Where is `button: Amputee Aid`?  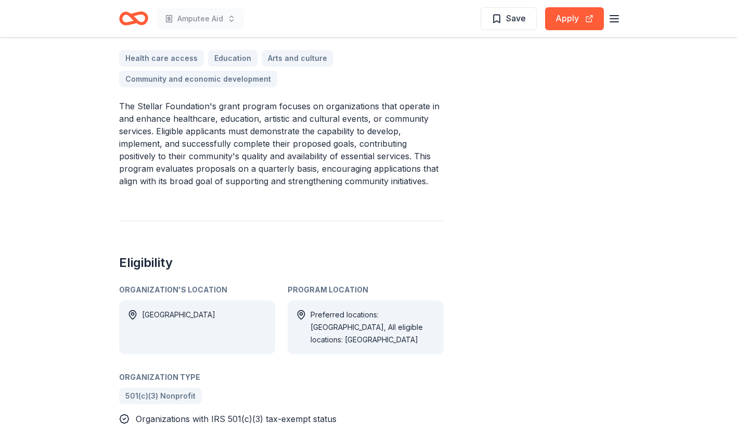
button: Amputee Aid is located at coordinates (200, 19).